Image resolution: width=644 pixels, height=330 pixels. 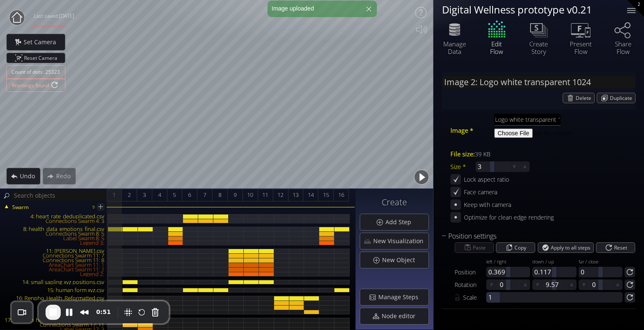 I want to click on span: New Visualization, so click(x=400, y=241).